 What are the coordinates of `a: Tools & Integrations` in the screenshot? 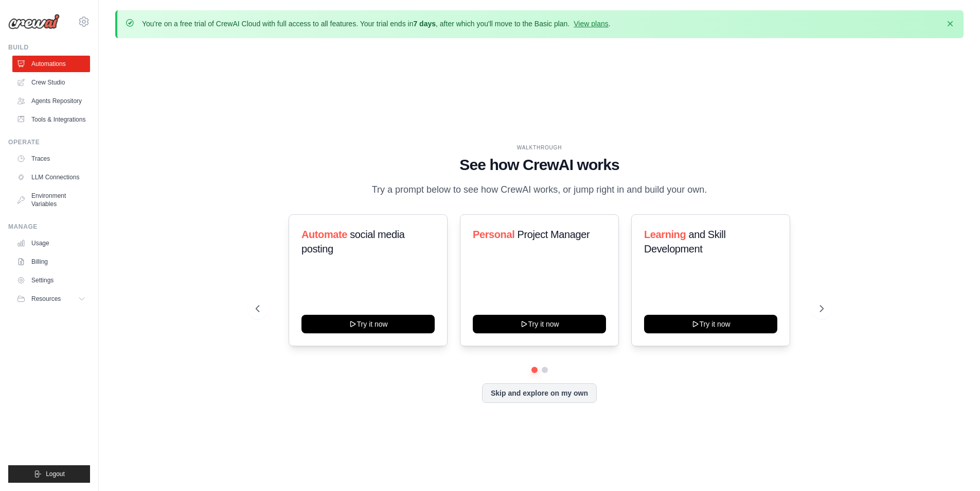 It's located at (51, 119).